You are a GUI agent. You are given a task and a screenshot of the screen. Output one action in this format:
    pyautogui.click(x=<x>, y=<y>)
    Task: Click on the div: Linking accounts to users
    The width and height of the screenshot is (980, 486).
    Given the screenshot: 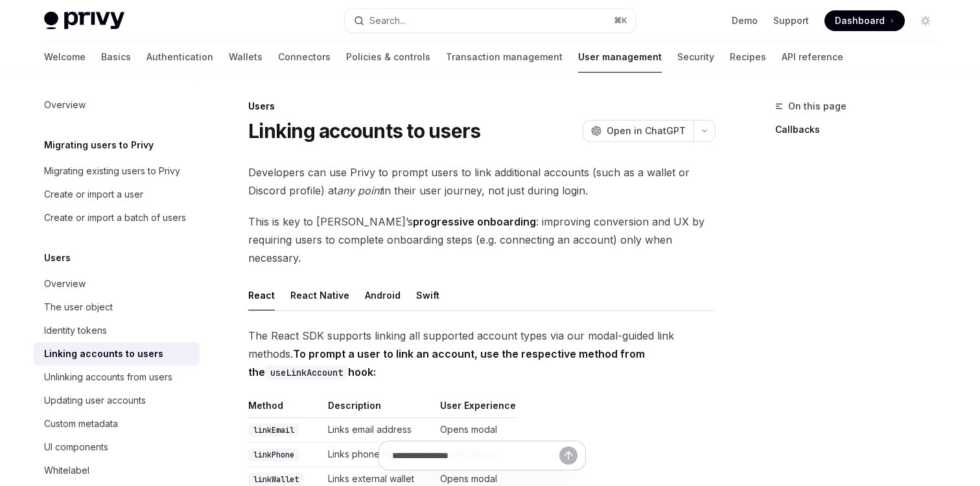 What is the action you would take?
    pyautogui.click(x=104, y=354)
    